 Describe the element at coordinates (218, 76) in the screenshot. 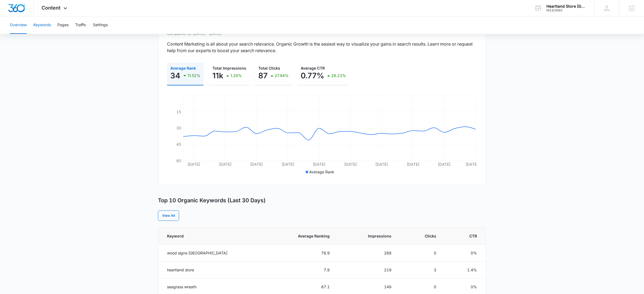

I see `p: 11k` at that location.